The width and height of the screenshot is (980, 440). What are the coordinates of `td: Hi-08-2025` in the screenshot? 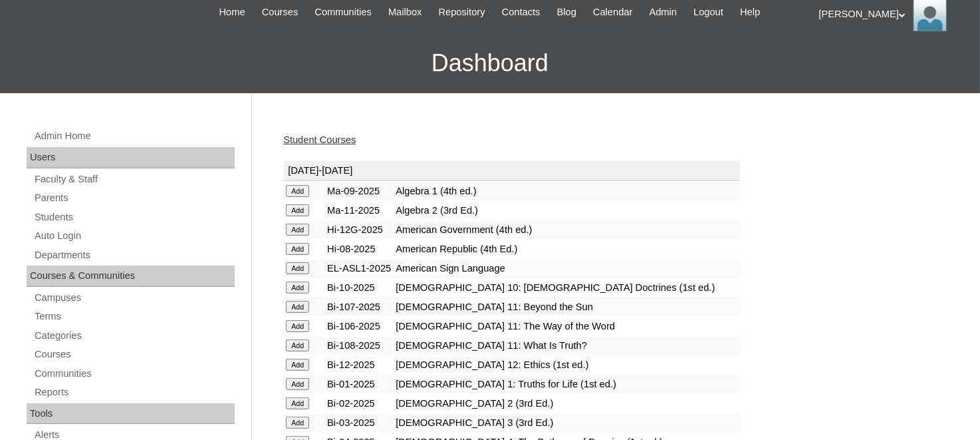 It's located at (359, 249).